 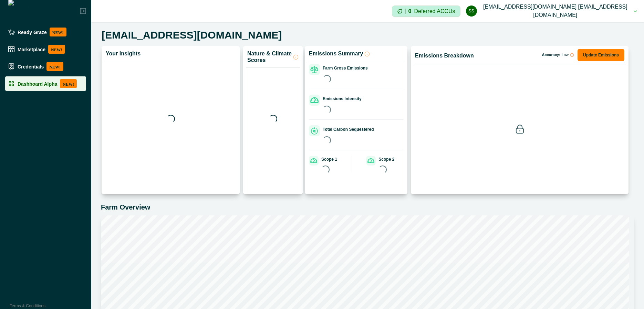 What do you see at coordinates (329, 159) in the screenshot?
I see `p: Scope 1` at bounding box center [329, 159].